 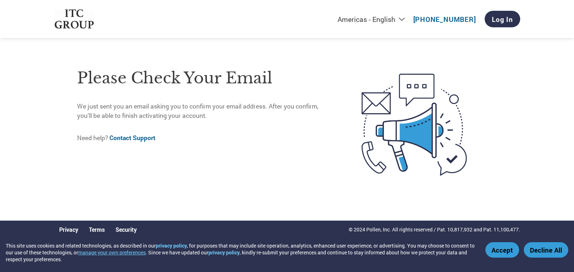 I want to click on p: © 2024 Pollen, Inc. All rights reserved / Pat. 10,817,932 and Pat. 11,100,477., so click(x=434, y=229).